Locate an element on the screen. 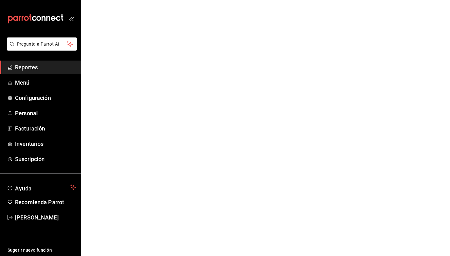  span: Recomienda Parrot is located at coordinates (45, 202).